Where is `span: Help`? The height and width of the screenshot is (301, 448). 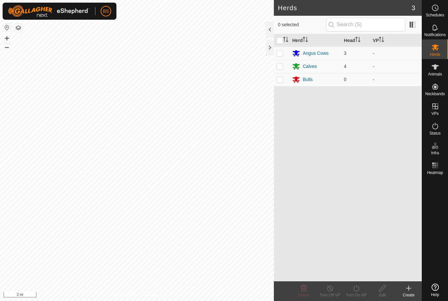 span: Help is located at coordinates (435, 295).